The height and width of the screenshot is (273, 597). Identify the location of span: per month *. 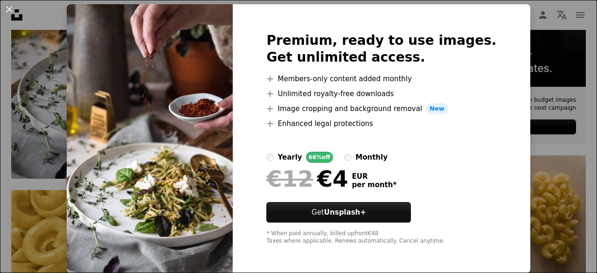
(374, 185).